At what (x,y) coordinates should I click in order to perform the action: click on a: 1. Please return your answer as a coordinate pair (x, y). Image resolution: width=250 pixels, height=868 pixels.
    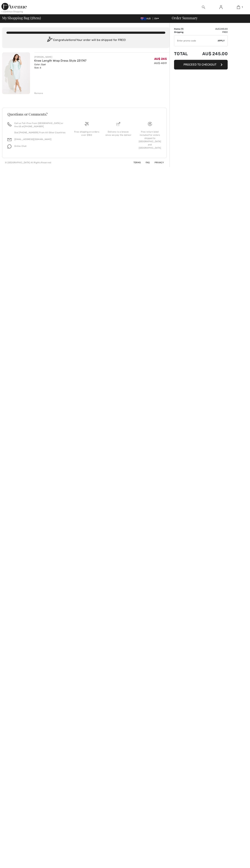
    Looking at the image, I should click on (238, 7).